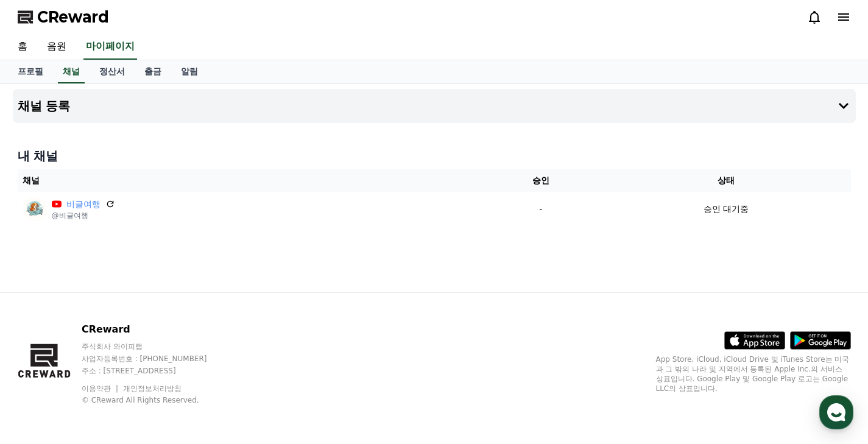 This screenshot has width=868, height=444. I want to click on a: 알림, so click(189, 72).